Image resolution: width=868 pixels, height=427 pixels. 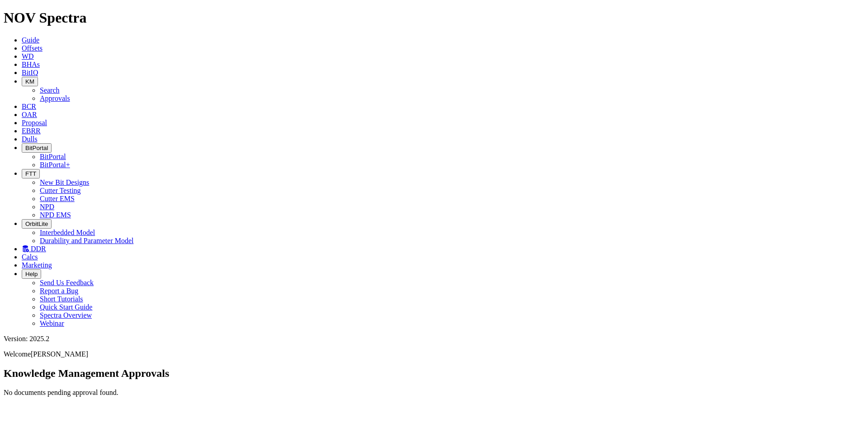 I want to click on p: Welcome, so click(x=434, y=355).